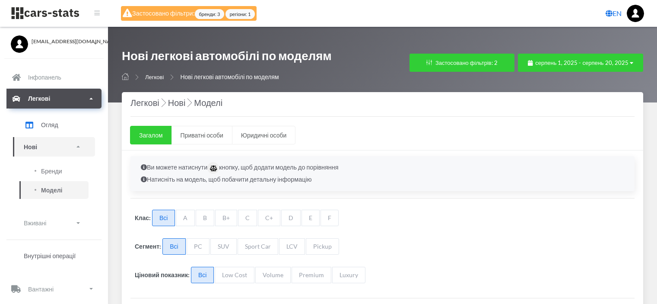 This screenshot has height=304, width=657. Describe the element at coordinates (39, 98) in the screenshot. I see `p: Легкові` at that location.